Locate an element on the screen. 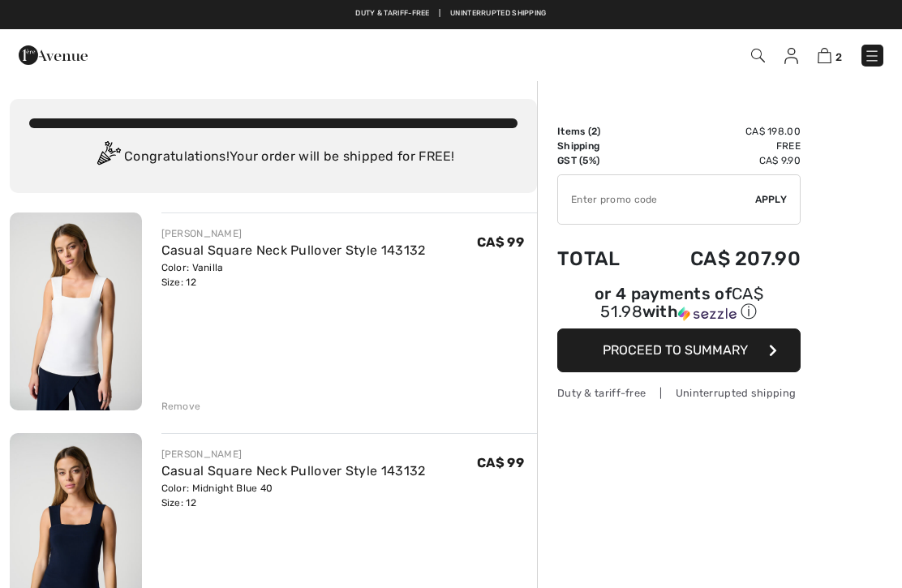 This screenshot has width=902, height=588. img: Search is located at coordinates (757, 55).